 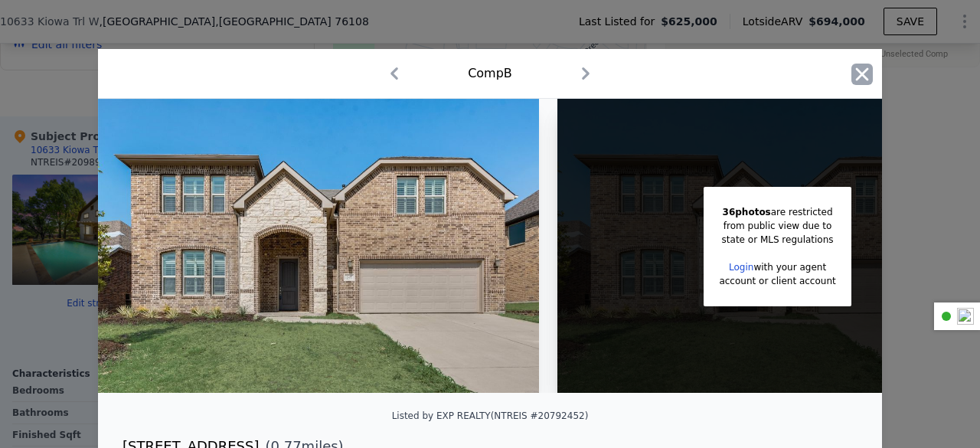 What do you see at coordinates (777, 226) in the screenshot?
I see `div: from public view due to` at bounding box center [777, 226].